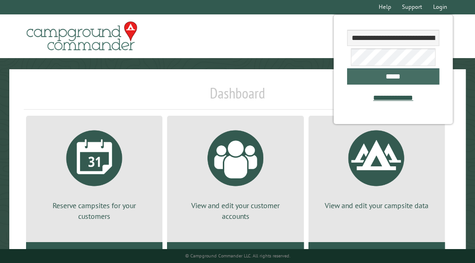 The height and width of the screenshot is (263, 475). I want to click on a: Customers, so click(235, 252).